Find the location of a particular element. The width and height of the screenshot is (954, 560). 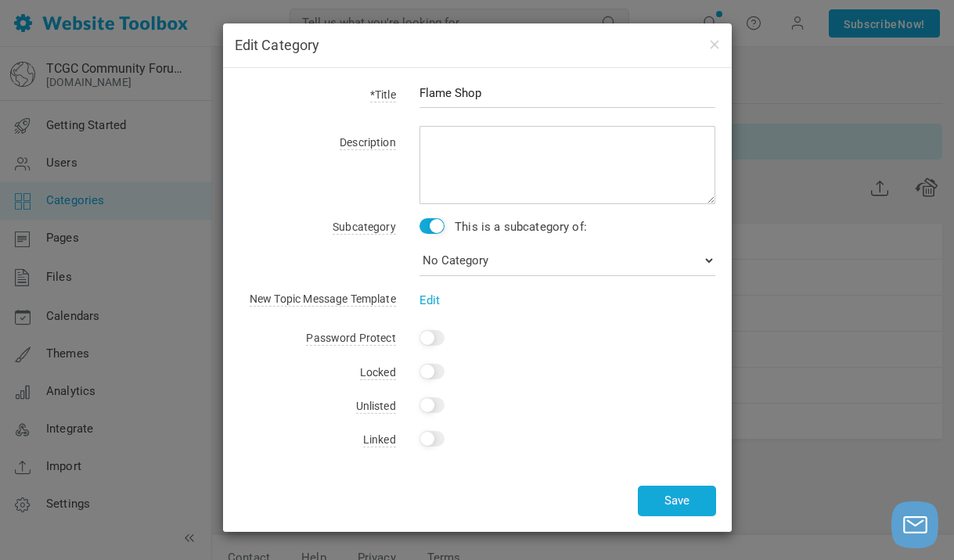

span: Linked is located at coordinates (379, 441).